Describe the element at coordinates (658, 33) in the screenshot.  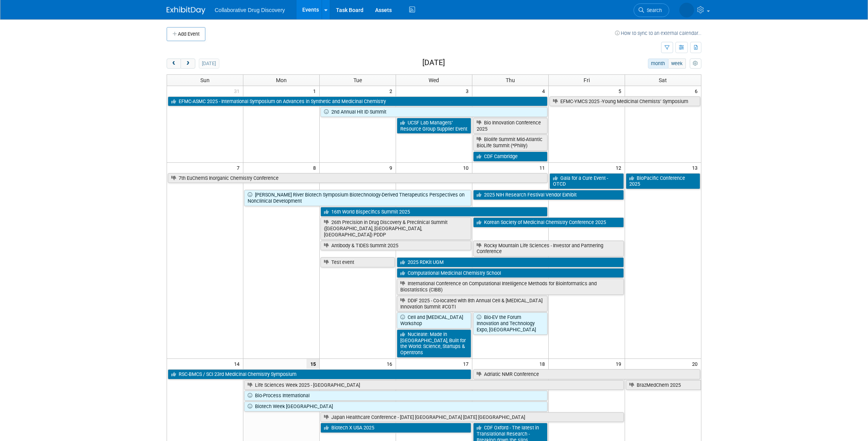
I see `a: How to sync to an external calendar...` at that location.